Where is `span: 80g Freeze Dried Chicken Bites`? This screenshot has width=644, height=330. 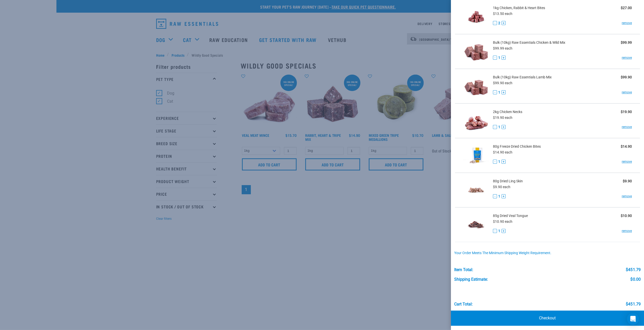
span: 80g Freeze Dried Chicken Bites is located at coordinates (517, 147).